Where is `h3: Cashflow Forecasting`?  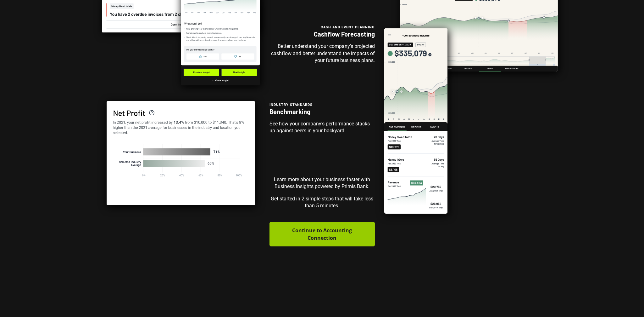 h3: Cashflow Forecasting is located at coordinates (322, 34).